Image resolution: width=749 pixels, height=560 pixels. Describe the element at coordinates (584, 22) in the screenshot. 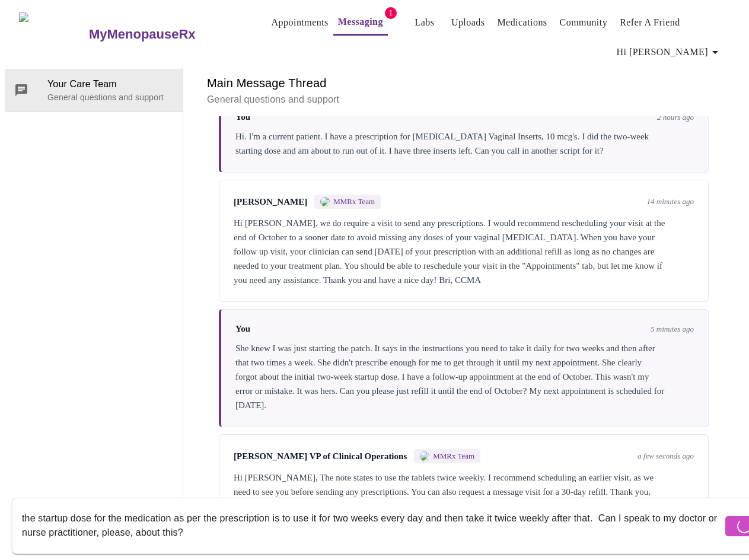

I see `a: Community` at that location.